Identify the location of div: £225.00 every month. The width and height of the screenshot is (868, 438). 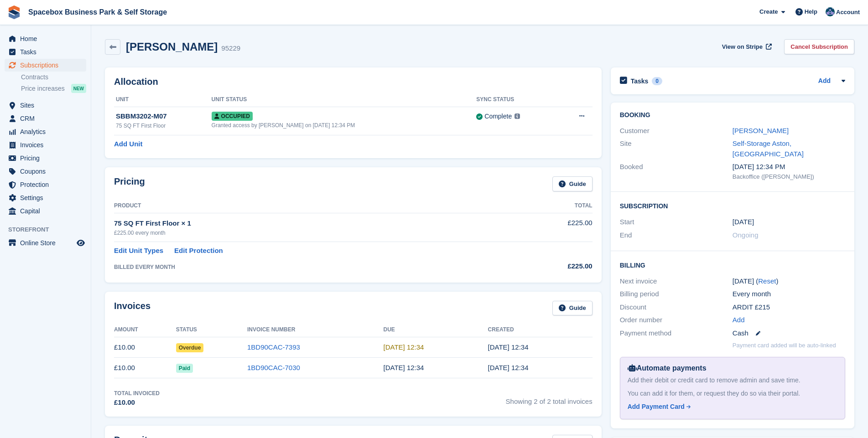
(309, 233).